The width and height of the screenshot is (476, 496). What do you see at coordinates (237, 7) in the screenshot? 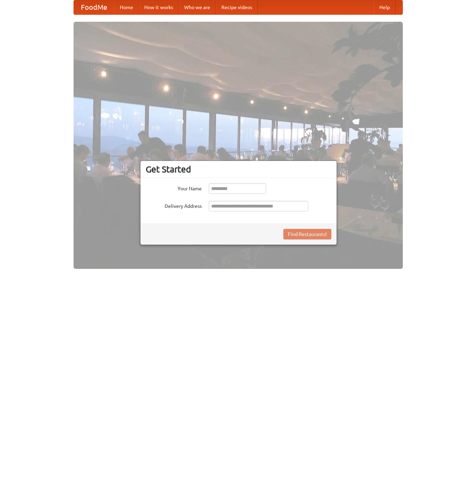
I see `a: Recipe videos` at bounding box center [237, 7].